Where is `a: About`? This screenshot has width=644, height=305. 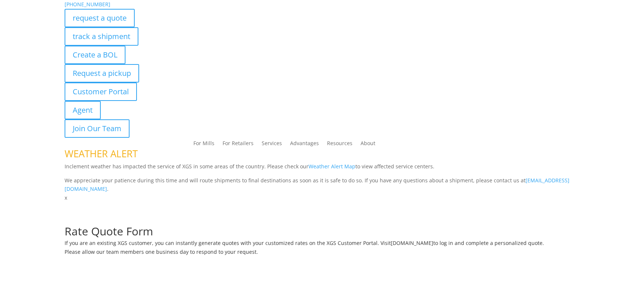
a: About is located at coordinates (368, 145).